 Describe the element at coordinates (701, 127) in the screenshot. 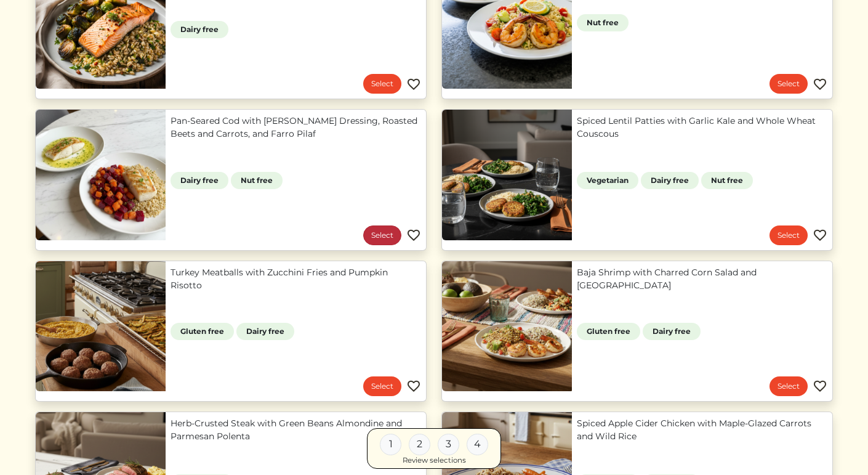

I see `a: Spiced Lentil Patties with Garlic Kale and Whole Wheat Couscous` at that location.